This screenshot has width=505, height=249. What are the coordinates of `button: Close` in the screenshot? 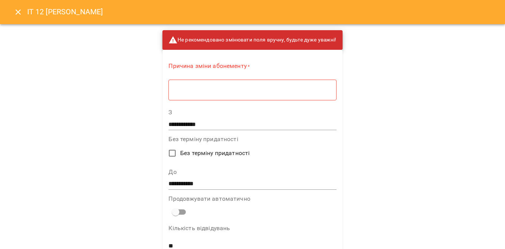 It's located at (18, 12).